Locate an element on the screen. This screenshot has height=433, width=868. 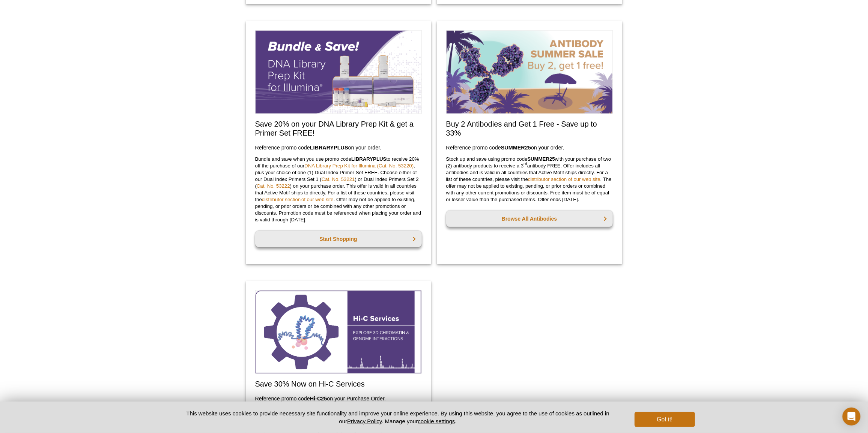
p: Stock up and save using promo code with your purchase of two (2) antibody products to receive a 3... is located at coordinates (529, 179).